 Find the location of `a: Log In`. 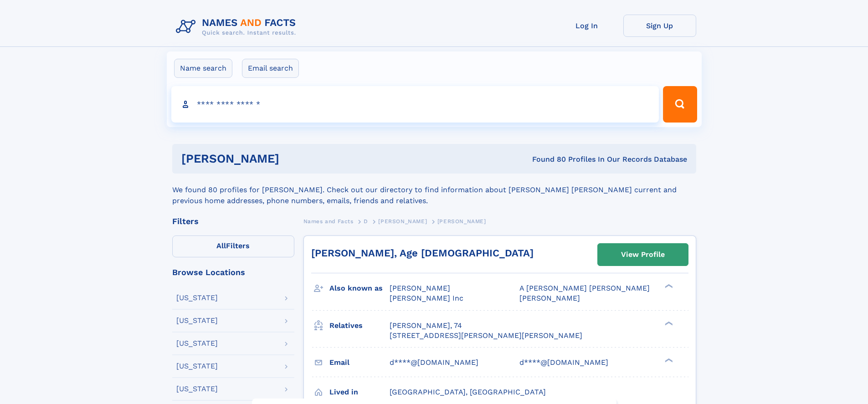

a: Log In is located at coordinates (587, 26).